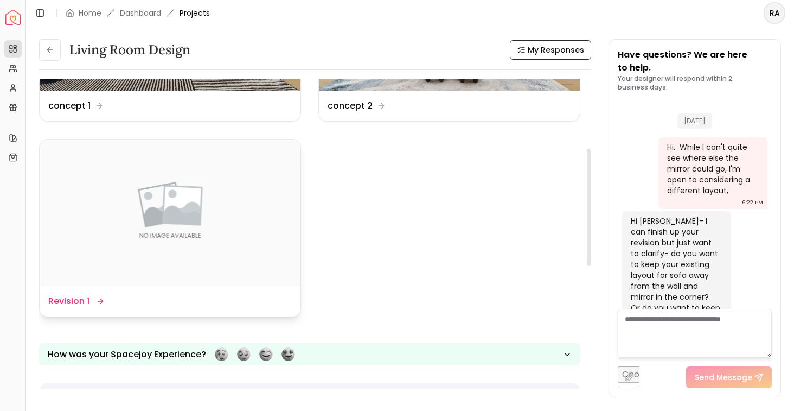 This screenshot has height=411, width=794. What do you see at coordinates (13, 17) in the screenshot?
I see `img: Spacejoy Logo` at bounding box center [13, 17].